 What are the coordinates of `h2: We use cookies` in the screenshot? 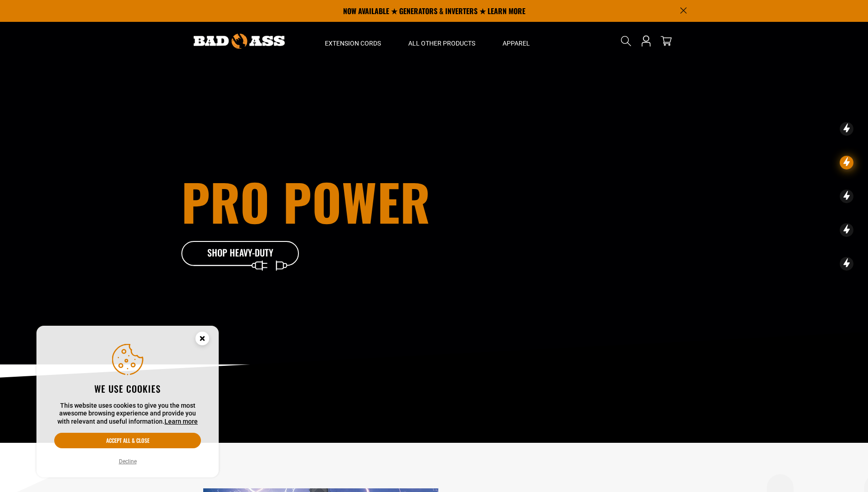 It's located at (127, 388).